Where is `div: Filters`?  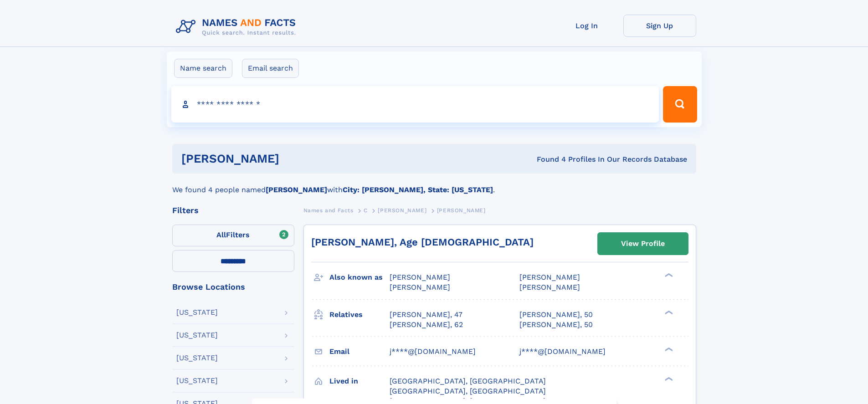
div: Filters is located at coordinates (233, 211).